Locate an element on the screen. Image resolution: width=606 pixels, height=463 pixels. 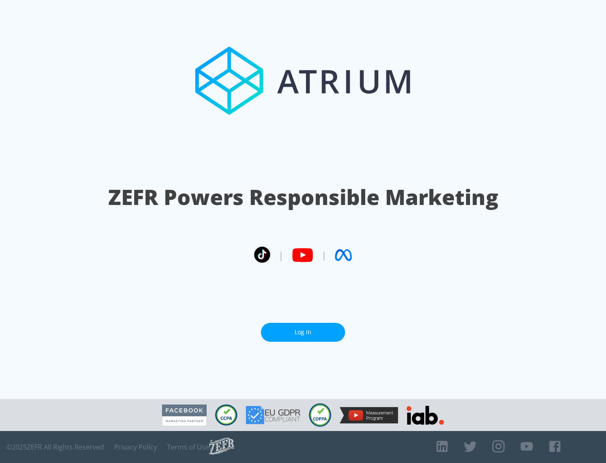
a: Terms of Use is located at coordinates (188, 447).